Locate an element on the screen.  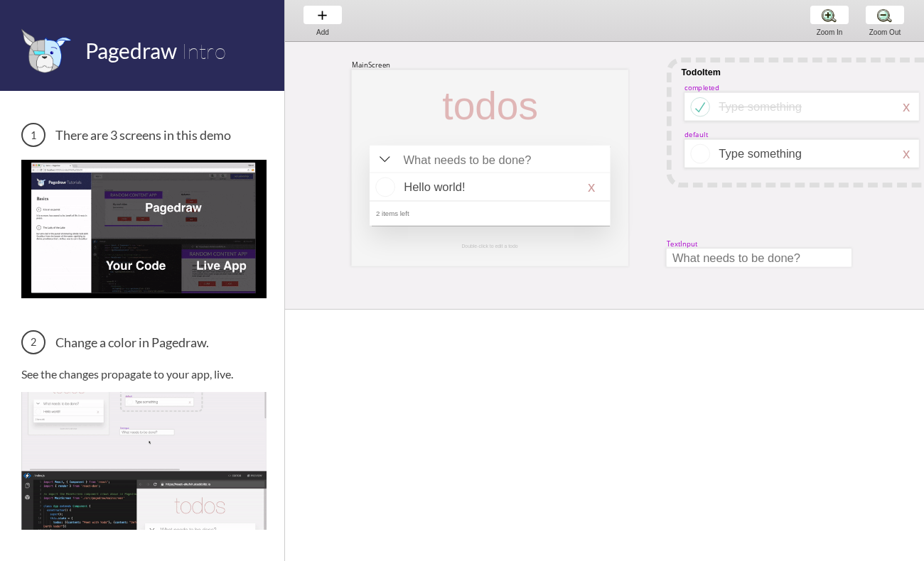
div: Zoom In is located at coordinates (830, 32).